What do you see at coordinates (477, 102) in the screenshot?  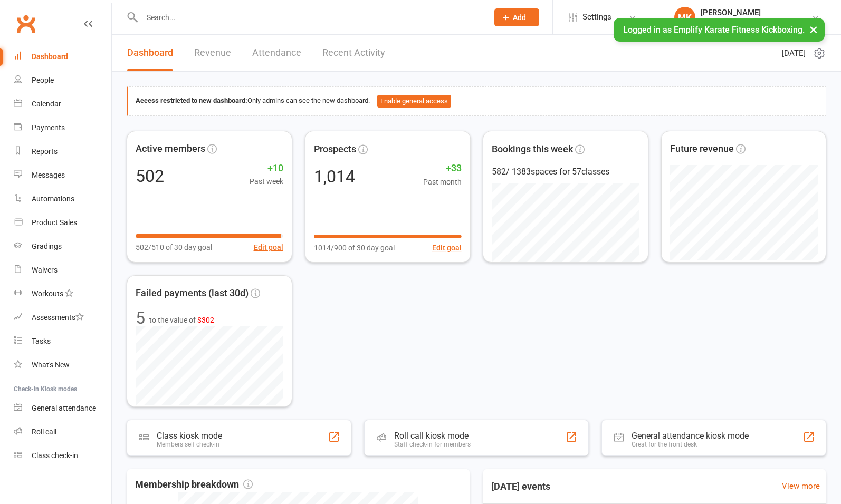 I see `div: Only admins can see the new dashboard.` at bounding box center [477, 102].